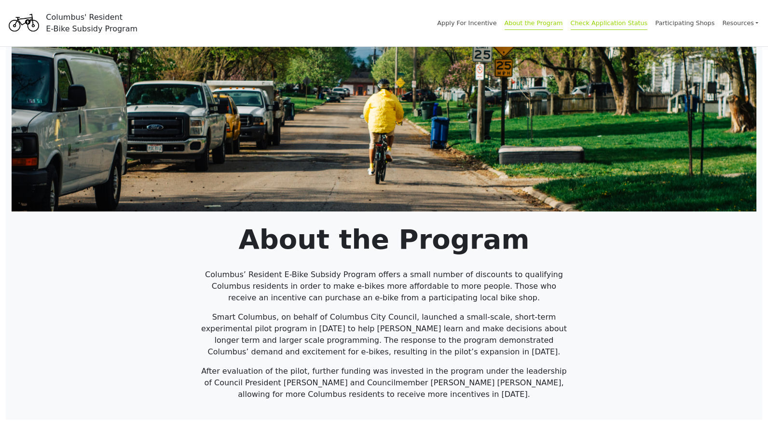  Describe the element at coordinates (92, 23) in the screenshot. I see `div: Columbus' Resident E-Bike Subsidy Program` at that location.